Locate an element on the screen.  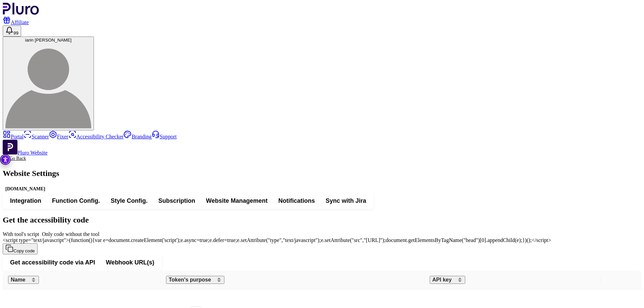
a: Support is located at coordinates (164, 137).